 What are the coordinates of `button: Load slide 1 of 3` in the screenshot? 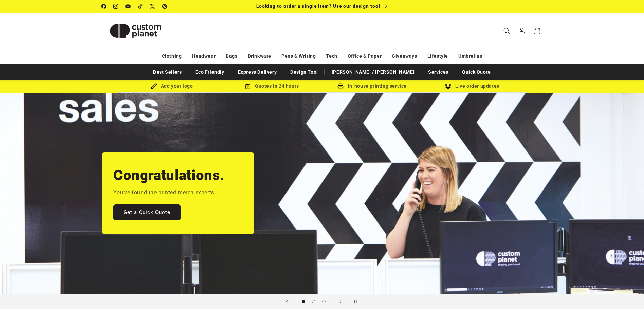 It's located at (304, 302).